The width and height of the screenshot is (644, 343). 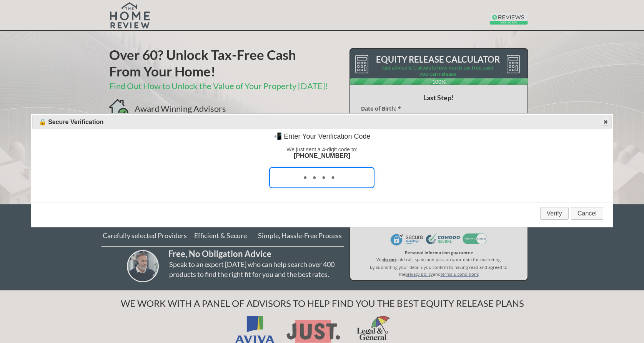 What do you see at coordinates (322, 136) in the screenshot?
I see `p: 📲 Enter Your Verification Code` at bounding box center [322, 136].